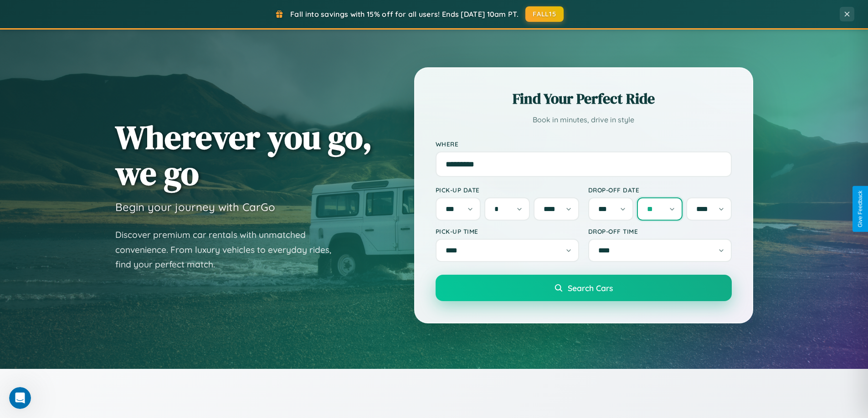  What do you see at coordinates (590, 288) in the screenshot?
I see `span: Search Cars` at bounding box center [590, 288].